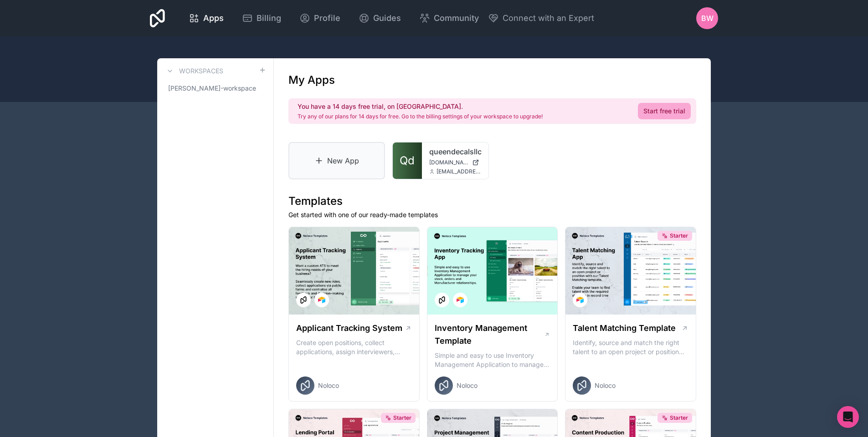  Describe the element at coordinates (407, 161) in the screenshot. I see `a: Qd` at that location.